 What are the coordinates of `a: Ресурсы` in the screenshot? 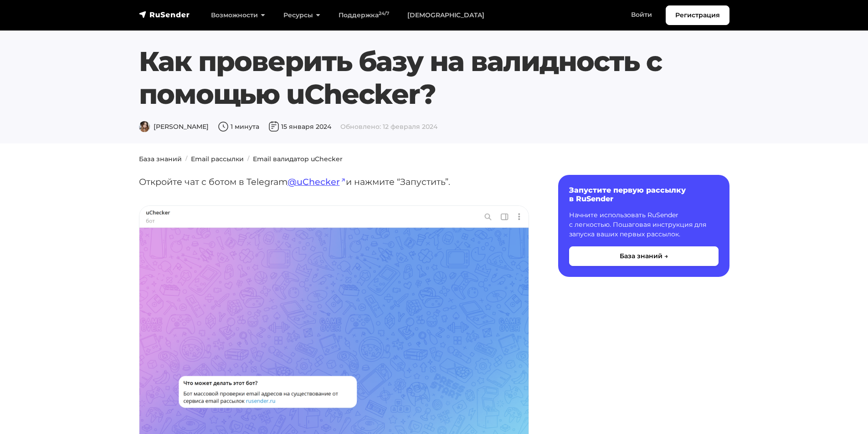 It's located at (302, 15).